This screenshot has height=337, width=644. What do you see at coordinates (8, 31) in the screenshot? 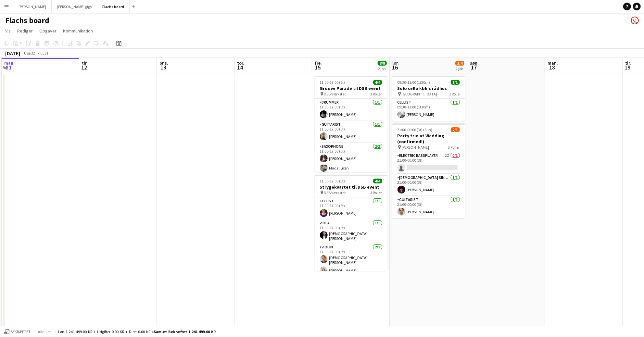
I see `span: Vis` at bounding box center [8, 31].